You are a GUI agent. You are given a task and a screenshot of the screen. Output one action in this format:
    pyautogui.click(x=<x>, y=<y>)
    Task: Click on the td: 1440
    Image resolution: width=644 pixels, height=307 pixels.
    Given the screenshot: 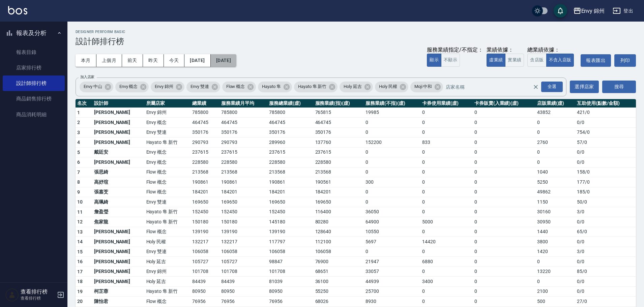 What is the action you would take?
    pyautogui.click(x=555, y=232)
    